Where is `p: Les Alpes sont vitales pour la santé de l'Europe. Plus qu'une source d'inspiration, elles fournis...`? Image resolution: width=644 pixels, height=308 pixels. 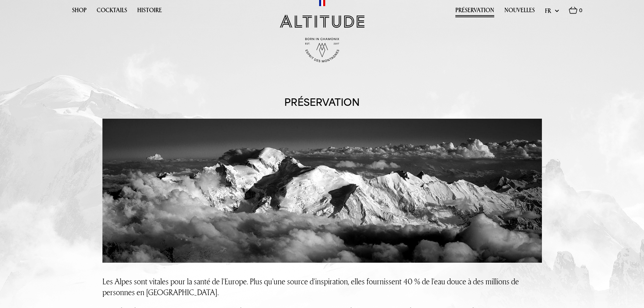 p: Les Alpes sont vitales pour la santé de l'Europe. Plus qu'une source d'inspiration, elles fournis... is located at coordinates (322, 287).